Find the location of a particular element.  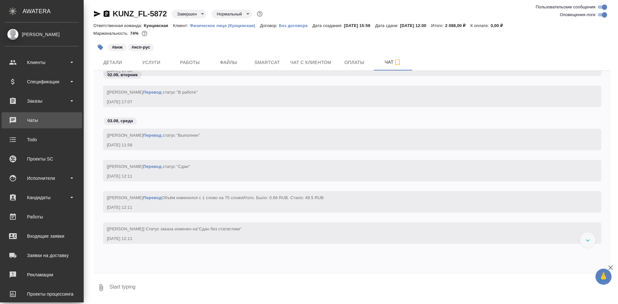

a: Работы is located at coordinates (42, 217).